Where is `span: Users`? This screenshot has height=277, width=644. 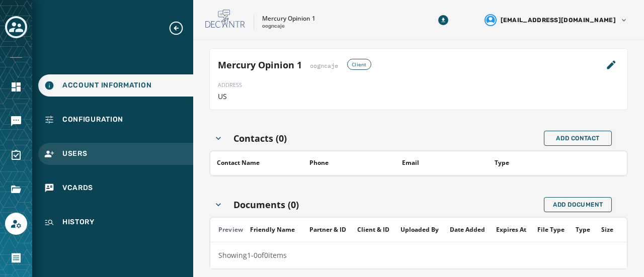 span: Users is located at coordinates (75, 154).